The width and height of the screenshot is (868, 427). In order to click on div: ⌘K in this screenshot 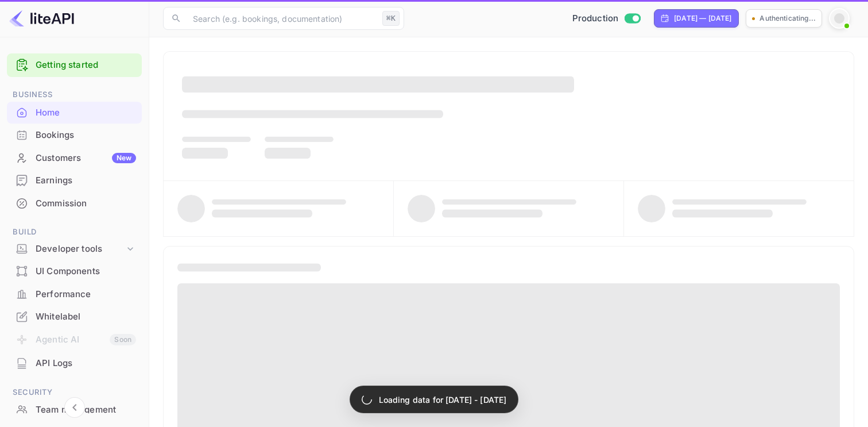, I will do `click(391, 19)`.